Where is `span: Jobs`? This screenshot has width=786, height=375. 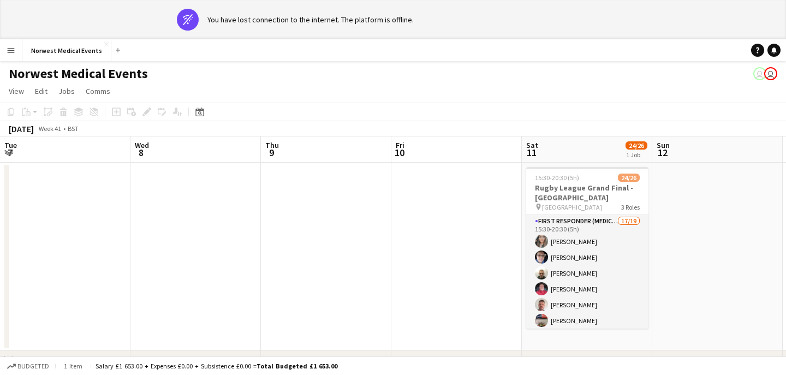 span: Jobs is located at coordinates (67, 91).